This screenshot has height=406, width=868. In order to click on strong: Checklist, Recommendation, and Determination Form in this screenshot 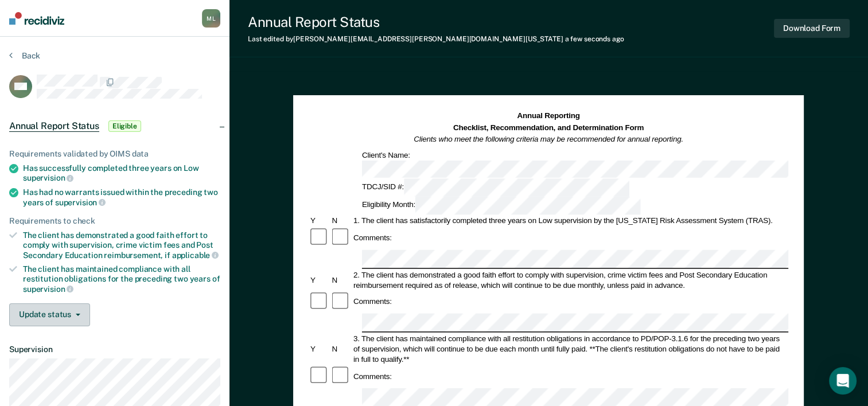, I will do `click(548, 128)`.